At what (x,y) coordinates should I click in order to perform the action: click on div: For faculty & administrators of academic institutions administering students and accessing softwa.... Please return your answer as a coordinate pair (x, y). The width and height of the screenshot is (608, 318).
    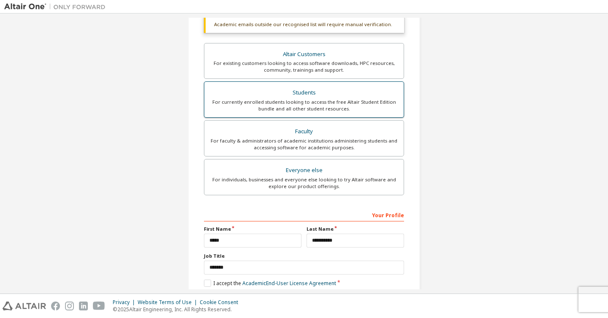
    Looking at the image, I should click on (304, 144).